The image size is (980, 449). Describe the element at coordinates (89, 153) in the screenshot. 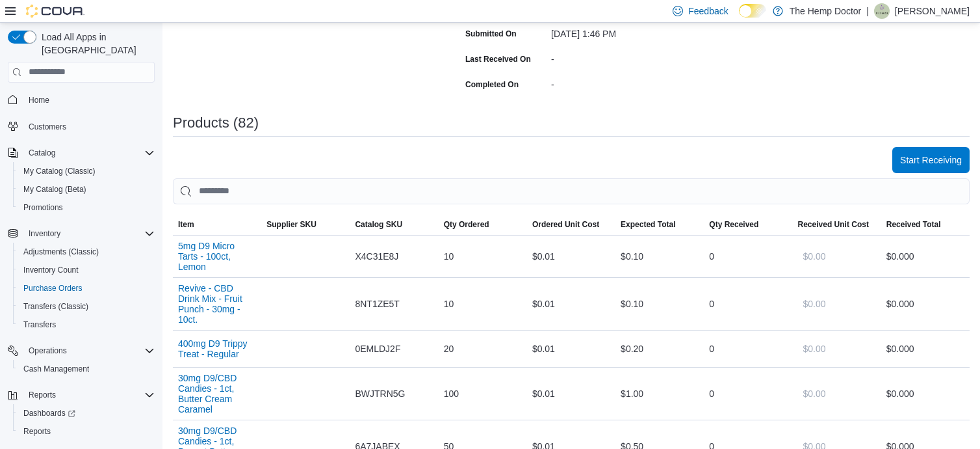

I see `span: Catalog` at that location.